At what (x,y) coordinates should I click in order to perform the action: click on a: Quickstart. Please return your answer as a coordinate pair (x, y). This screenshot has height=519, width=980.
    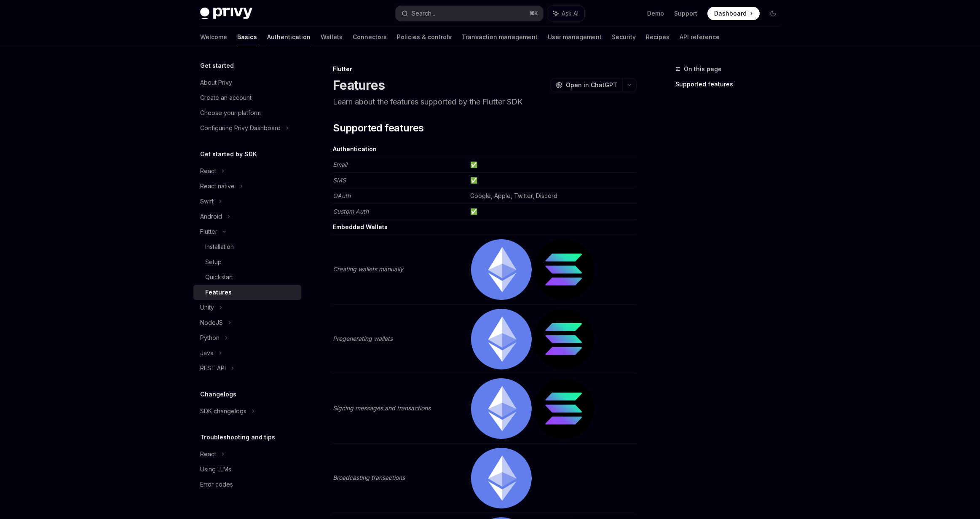
    Looking at the image, I should click on (248, 277).